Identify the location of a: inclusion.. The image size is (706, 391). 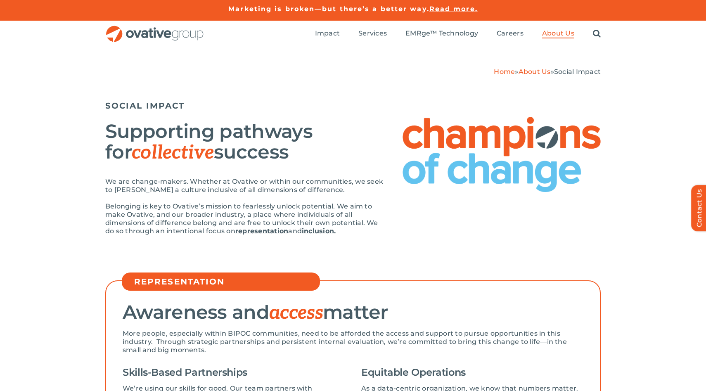
(319, 231).